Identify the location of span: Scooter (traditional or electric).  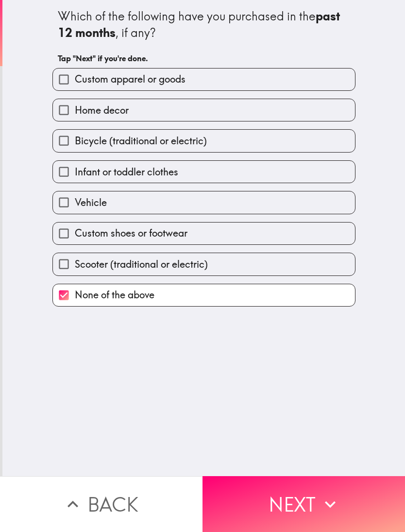
(141, 264).